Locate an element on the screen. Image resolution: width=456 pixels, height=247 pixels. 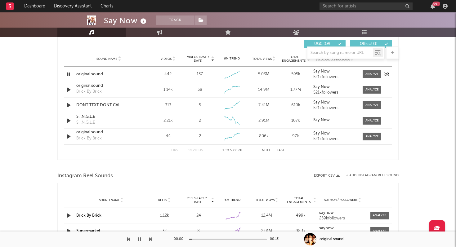
div: 107k is located at coordinates (296, 121).